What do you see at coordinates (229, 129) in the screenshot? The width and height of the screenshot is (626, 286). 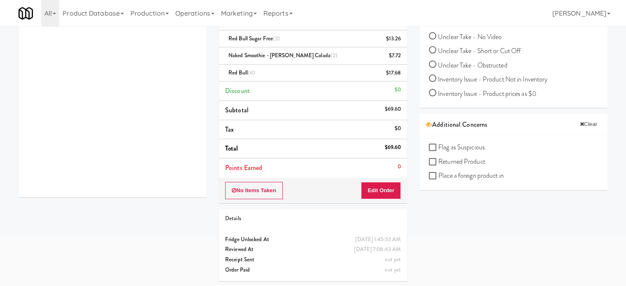 I see `span: Tax` at bounding box center [229, 129].